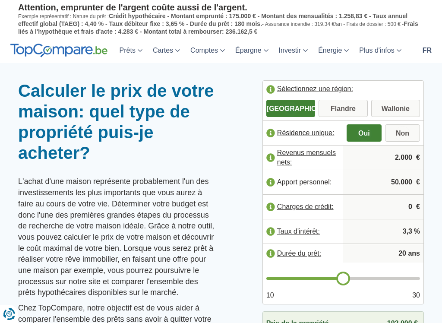  I want to click on label: Sélectionnez une région:, so click(343, 90).